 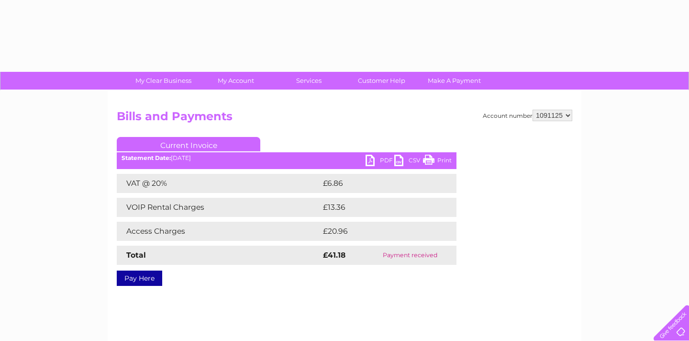 I want to click on td: Payment received, so click(x=410, y=255).